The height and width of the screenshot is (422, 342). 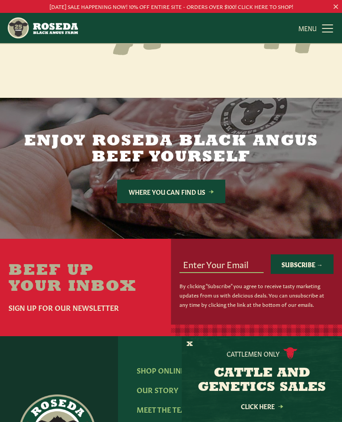 What do you see at coordinates (262, 381) in the screenshot?
I see `h3: CATTLE AND GENETICS SALES` at bounding box center [262, 381].